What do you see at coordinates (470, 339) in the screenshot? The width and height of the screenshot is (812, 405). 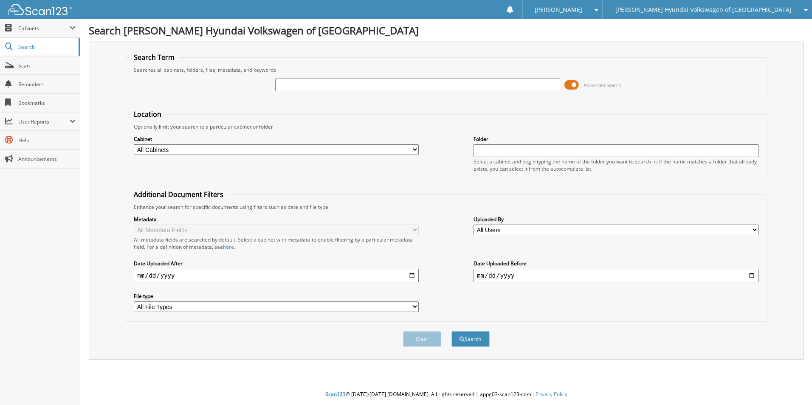 I see `button: Search` at bounding box center [470, 339].